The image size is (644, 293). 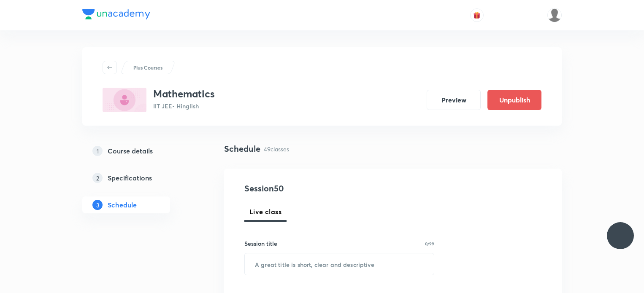 I want to click on span: Live class, so click(x=266, y=211).